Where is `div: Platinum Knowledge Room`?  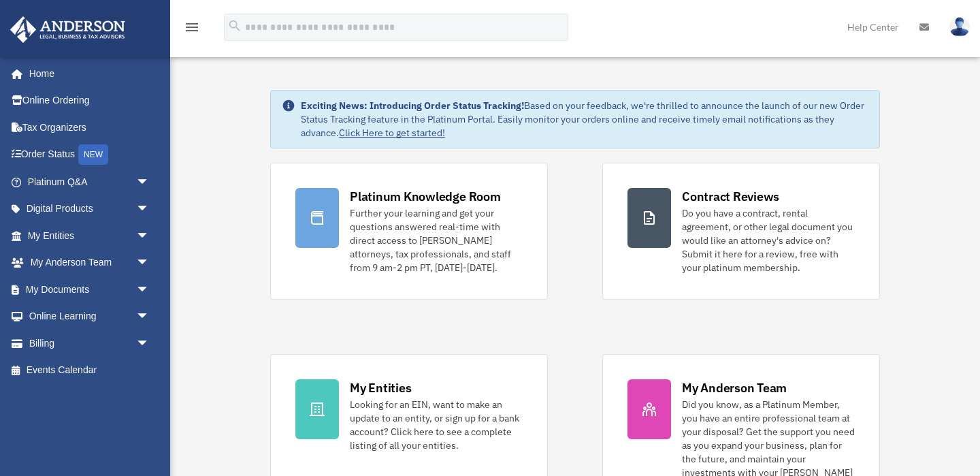
div: Platinum Knowledge Room is located at coordinates (425, 196).